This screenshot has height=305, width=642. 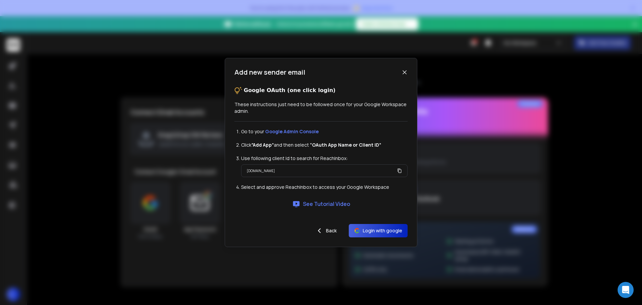 I want to click on div: Open Intercom Messenger, so click(x=626, y=290).